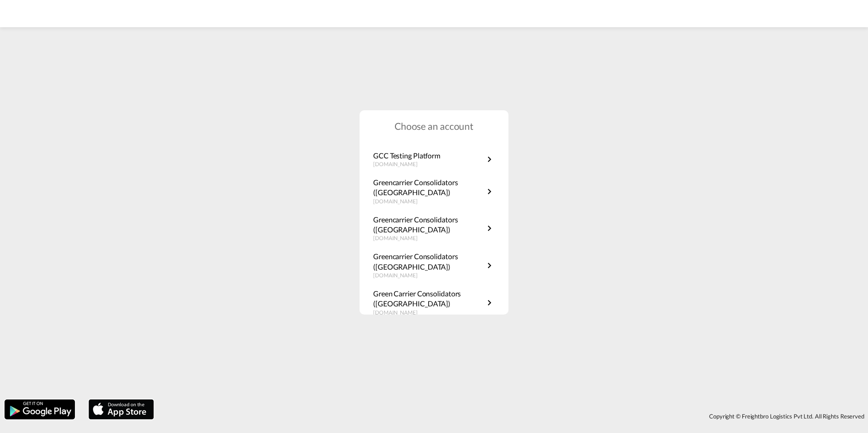  I want to click on img: google.png, so click(39, 409).